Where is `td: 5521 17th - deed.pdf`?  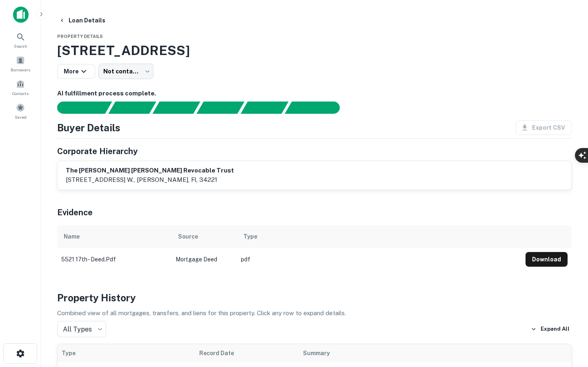 td: 5521 17th - deed.pdf is located at coordinates (114, 259).